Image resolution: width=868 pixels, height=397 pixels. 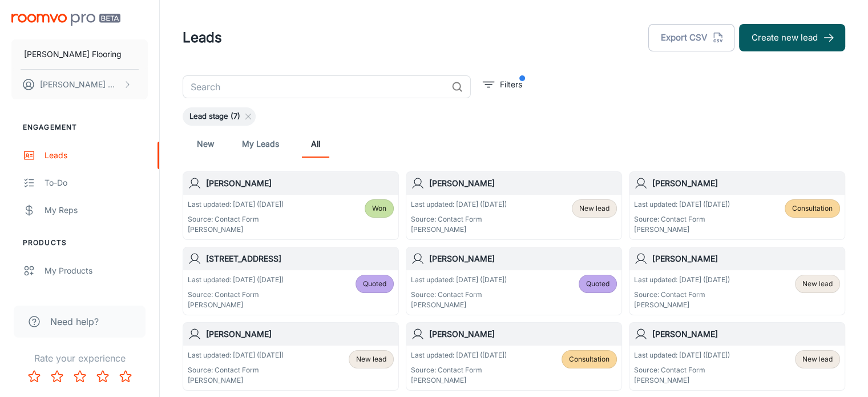 What do you see at coordinates (205, 144) in the screenshot?
I see `a: New` at bounding box center [205, 144].